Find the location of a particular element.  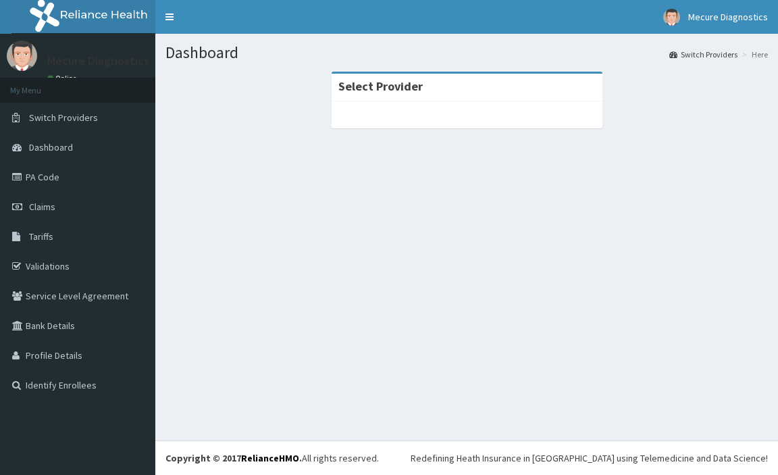

footer: All rights reserved. is located at coordinates (467, 457).